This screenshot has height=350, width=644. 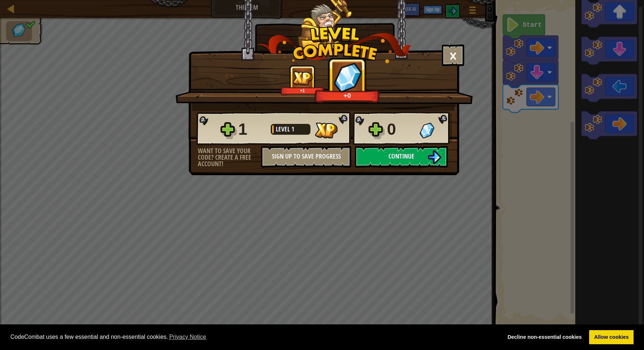 What do you see at coordinates (283, 129) in the screenshot?
I see `span: Level` at bounding box center [283, 129].